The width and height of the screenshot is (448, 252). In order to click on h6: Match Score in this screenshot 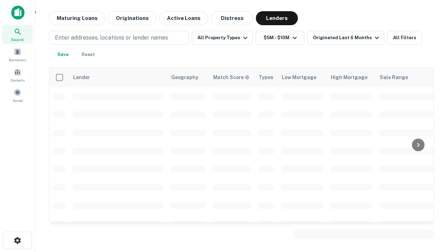, I will do `click(230, 77)`.